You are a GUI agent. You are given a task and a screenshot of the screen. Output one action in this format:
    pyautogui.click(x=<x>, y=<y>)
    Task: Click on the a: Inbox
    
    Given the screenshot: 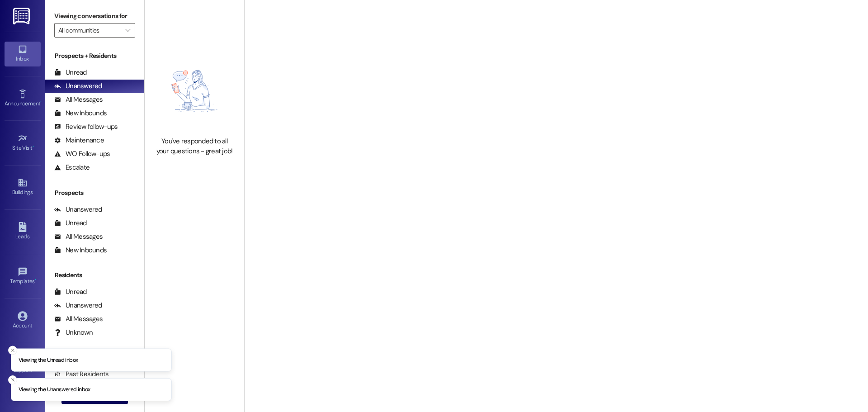 What is the action you would take?
    pyautogui.click(x=23, y=54)
    